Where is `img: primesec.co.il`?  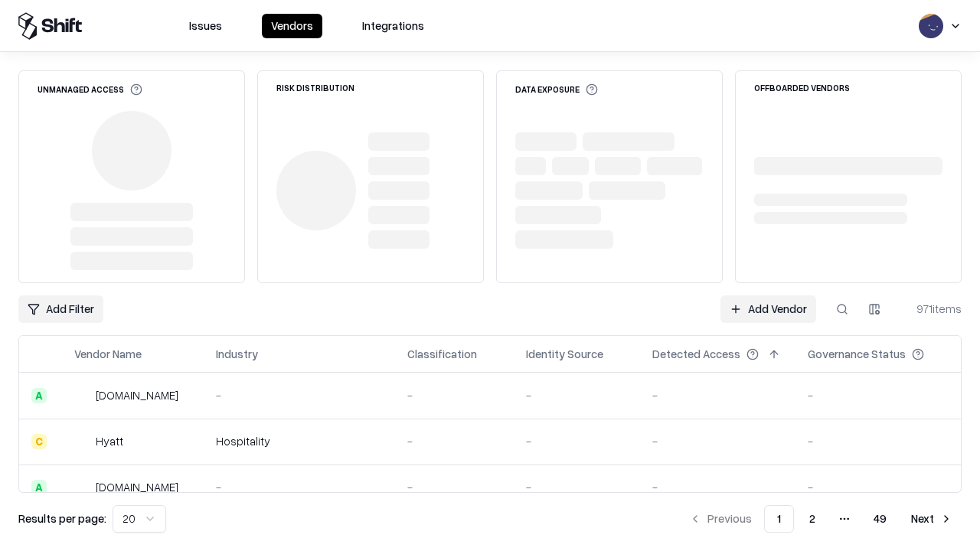 img: primesec.co.il is located at coordinates (82, 488).